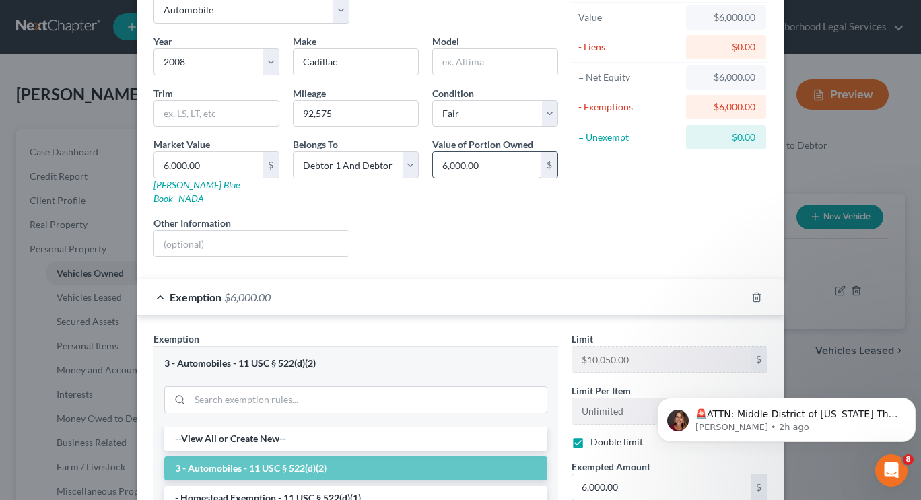  I want to click on div: message notification from Katie, 2h ago. 🚨ATTN: Middle District of Florida The court has added a ..., so click(135, 50).